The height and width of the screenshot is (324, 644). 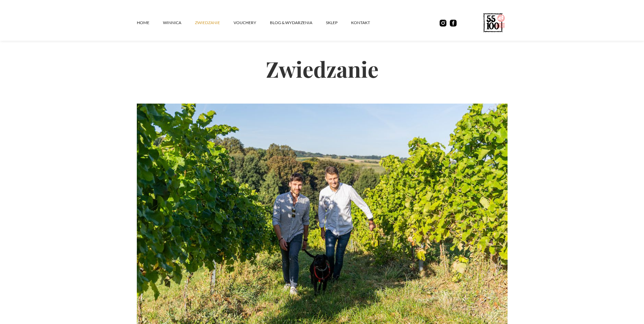 What do you see at coordinates (338, 23) in the screenshot?
I see `a: SKLEP` at bounding box center [338, 23].